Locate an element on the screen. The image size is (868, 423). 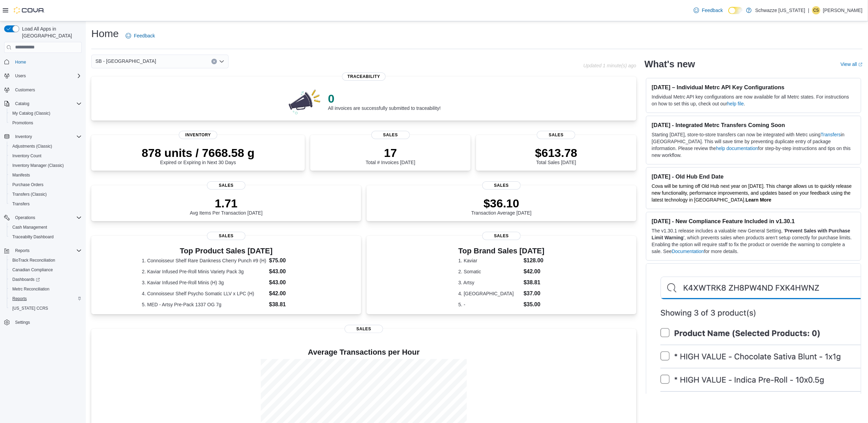
a: Traceabilty Dashboard is located at coordinates (33, 237).